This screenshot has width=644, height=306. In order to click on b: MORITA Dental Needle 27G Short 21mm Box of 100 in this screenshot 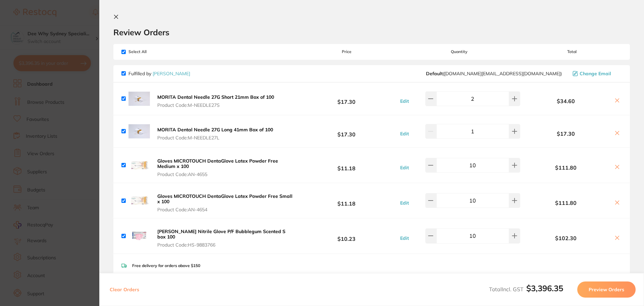, I will do `click(216, 97)`.